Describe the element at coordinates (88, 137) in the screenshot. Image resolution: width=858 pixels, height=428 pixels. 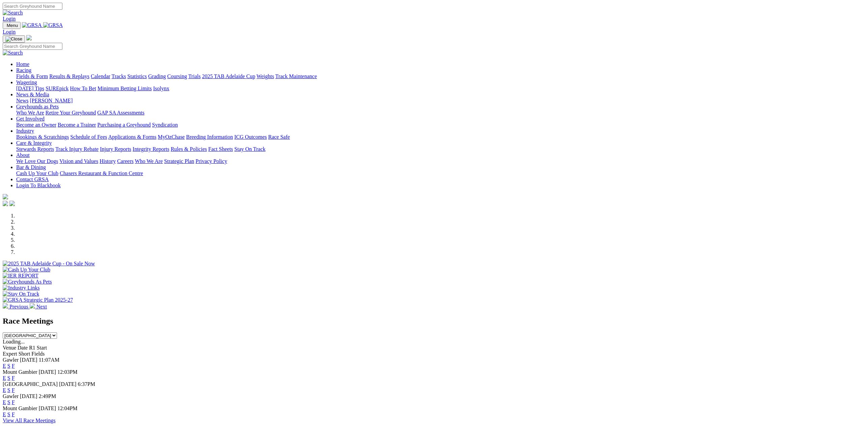
I see `a: Schedule of Fees` at that location.